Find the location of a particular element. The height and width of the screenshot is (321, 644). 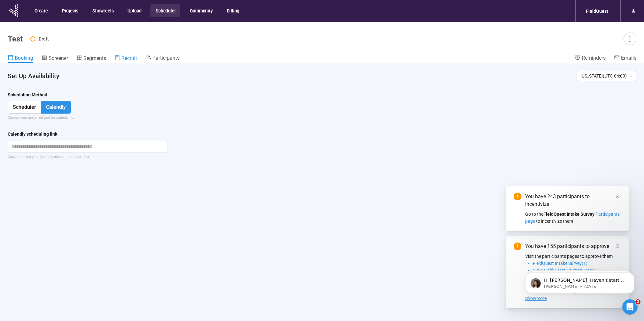

button: Projects is located at coordinates (70, 10).